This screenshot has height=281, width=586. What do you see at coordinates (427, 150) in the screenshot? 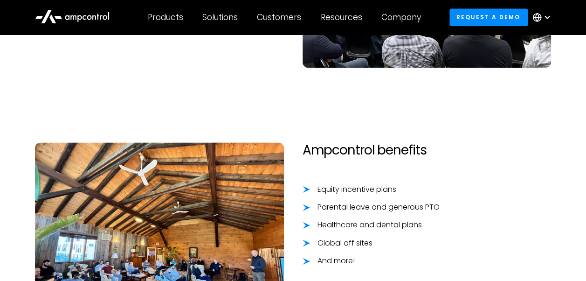
I see `h2: Ampcontrol benefits` at bounding box center [427, 150].